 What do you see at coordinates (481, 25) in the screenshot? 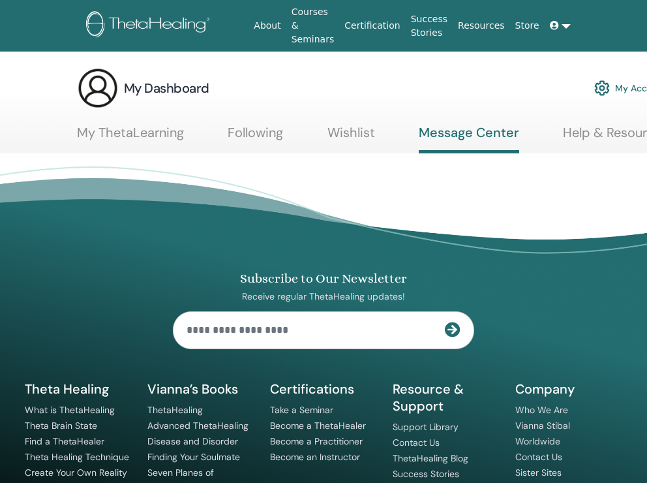
I see `a: Resources` at bounding box center [481, 25].